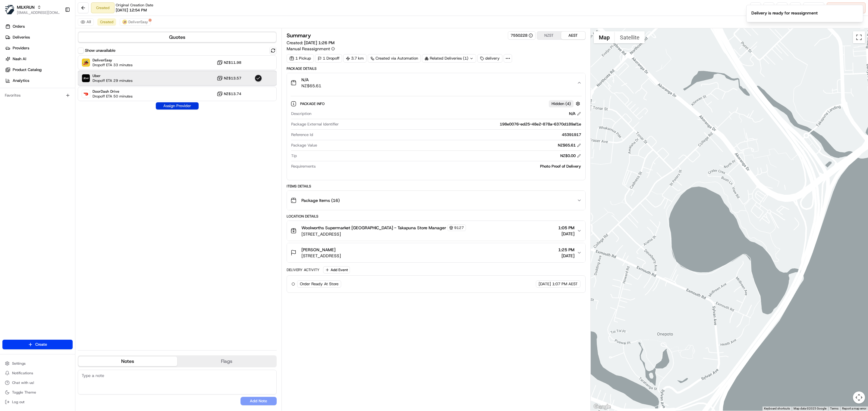 Image resolution: width=868 pixels, height=411 pixels. What do you see at coordinates (112, 80) in the screenshot?
I see `span: Dropoff ETA 29 minutes` at bounding box center [112, 80].